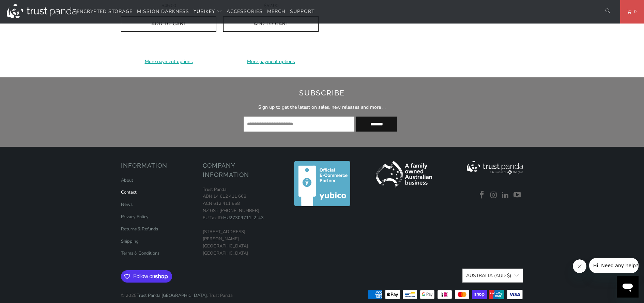 The image size is (644, 303). Describe the element at coordinates (243, 218) in the screenshot. I see `a: HU27309711-2-43` at that location.